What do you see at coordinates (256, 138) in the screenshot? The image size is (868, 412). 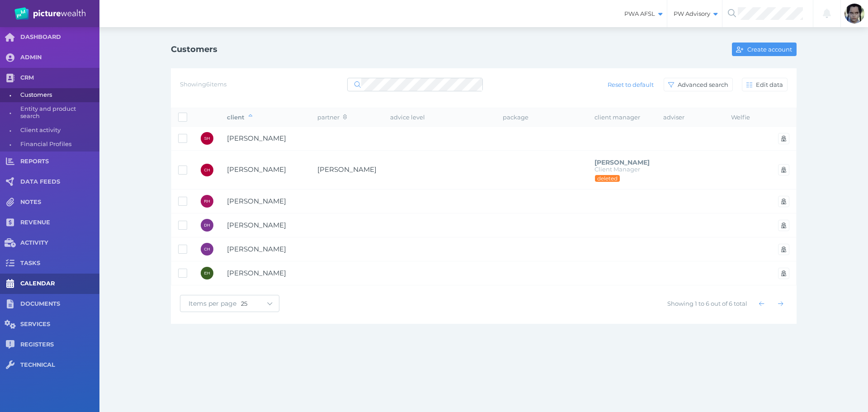 I see `span: Steven Harding` at bounding box center [256, 138].